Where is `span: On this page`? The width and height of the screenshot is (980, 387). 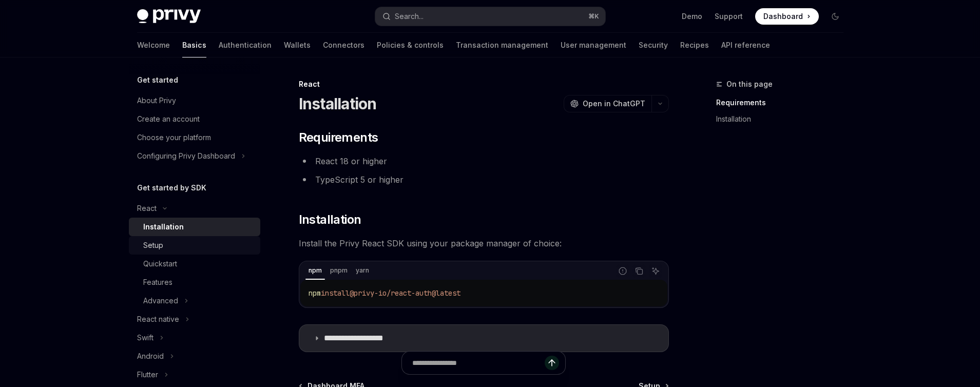
span: On this page is located at coordinates (750, 84).